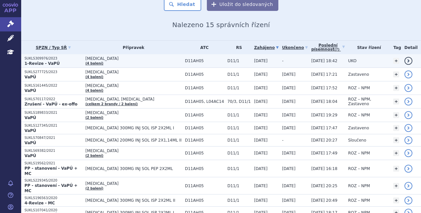 The image size is (421, 213). What do you see at coordinates (53, 99) in the screenshot?
I see `p: SUKLS70117/2022` at bounding box center [53, 99].